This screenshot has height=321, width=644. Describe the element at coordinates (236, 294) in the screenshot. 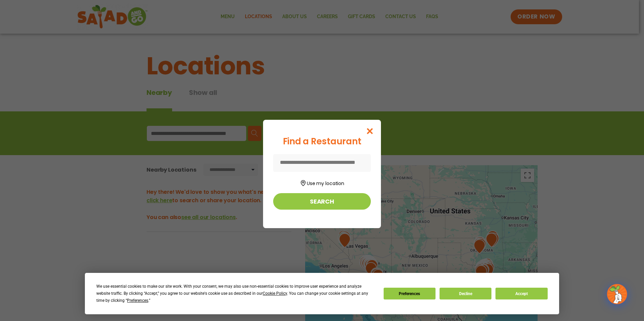

I see `div: We use essential cookies to make our site work. With your consent, we may also use non-essential ...` at that location.